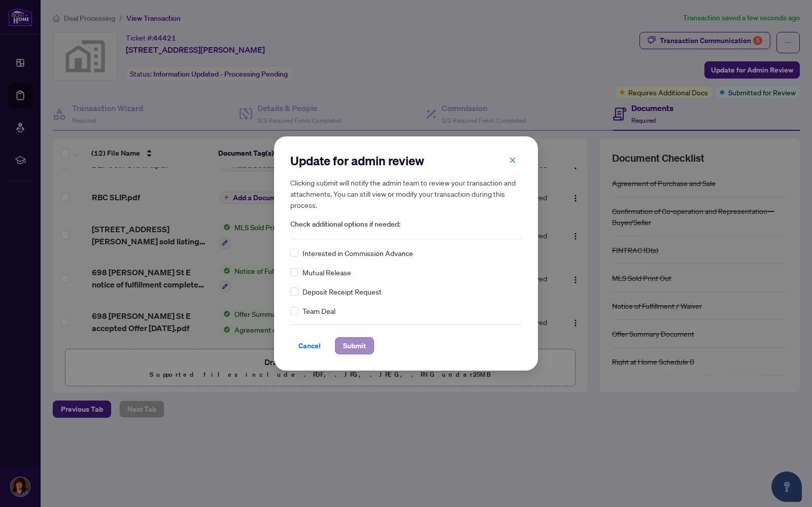  What do you see at coordinates (358, 253) in the screenshot?
I see `span: Interested in Commission Advance` at bounding box center [358, 253].